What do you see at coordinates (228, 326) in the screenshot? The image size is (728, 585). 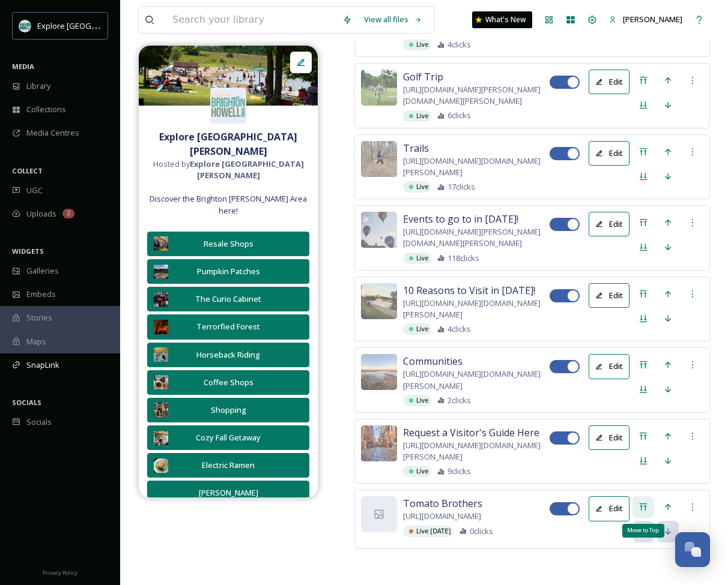 I see `div: Terrorfied Forest` at bounding box center [228, 326].